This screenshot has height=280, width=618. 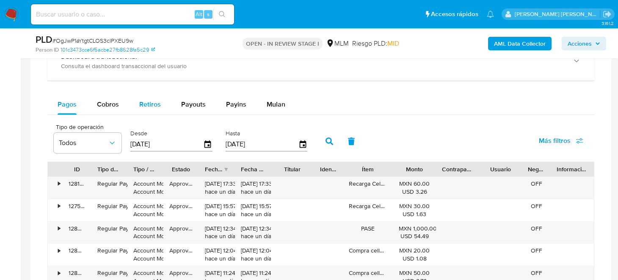 What do you see at coordinates (584, 44) in the screenshot?
I see `button: Acciones` at bounding box center [584, 44].